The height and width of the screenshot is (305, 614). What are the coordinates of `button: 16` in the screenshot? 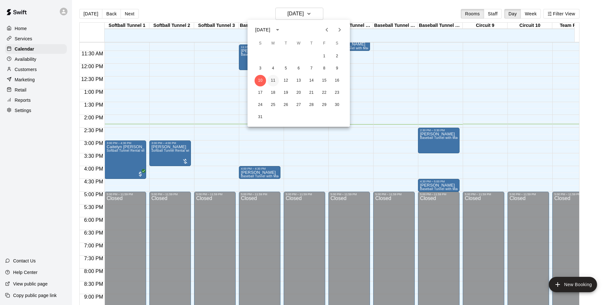 It's located at (337, 81).